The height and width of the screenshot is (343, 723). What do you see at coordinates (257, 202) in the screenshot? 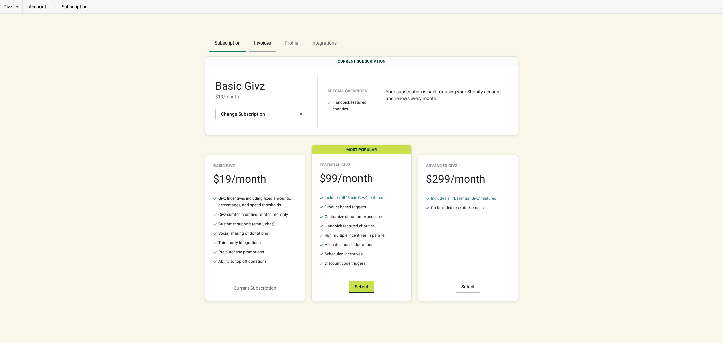
I see `div: Givz Incentives including fixed amounts, percentages, and spend thresholds` at bounding box center [257, 202].